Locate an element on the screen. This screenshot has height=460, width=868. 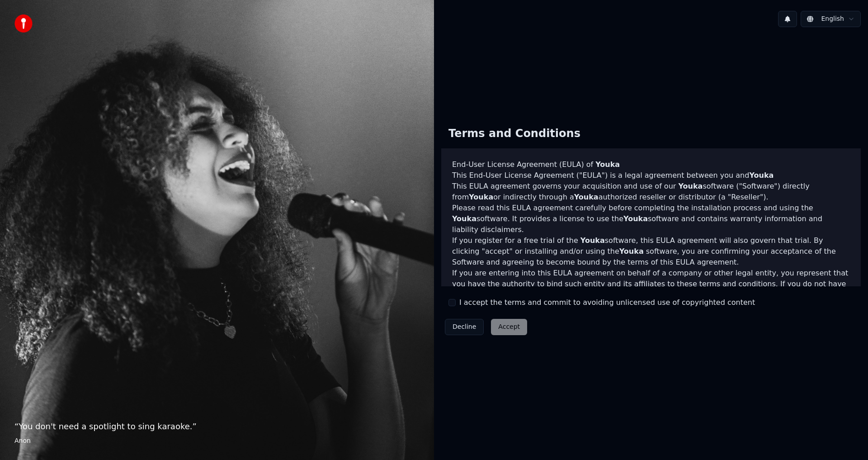
p: Please read this EULA agreement carefully before completing the installation process and using th... is located at coordinates (651, 219).